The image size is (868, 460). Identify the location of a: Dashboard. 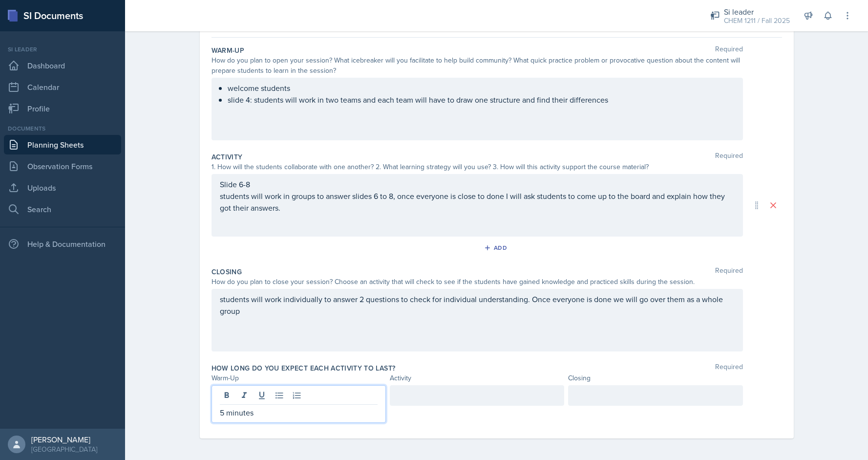
(62, 66).